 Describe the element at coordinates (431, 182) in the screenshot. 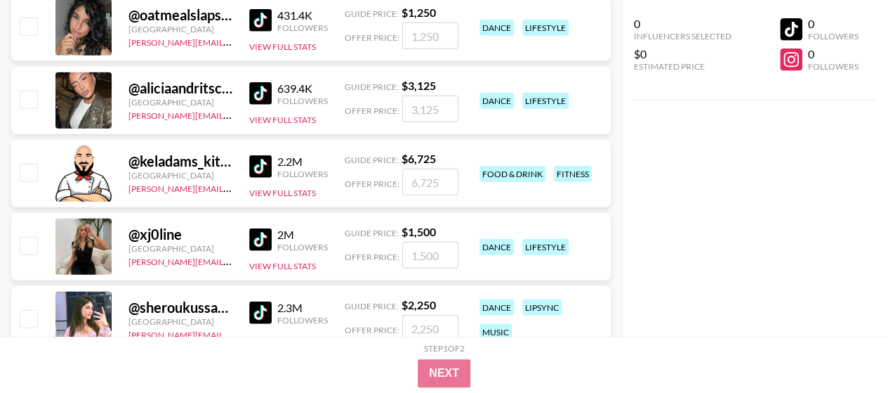

I see `input: 6,725` at that location.